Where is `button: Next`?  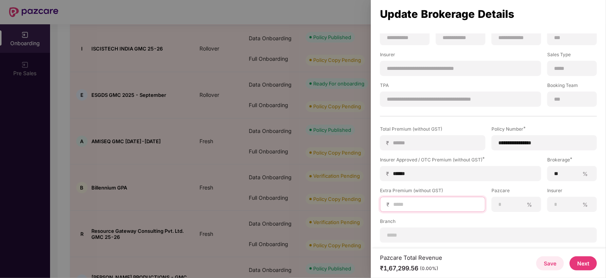 button: Next is located at coordinates (583, 263).